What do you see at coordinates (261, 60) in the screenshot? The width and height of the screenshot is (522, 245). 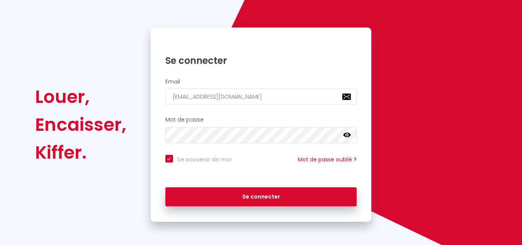 I see `h1: Se connecter` at bounding box center [261, 60].